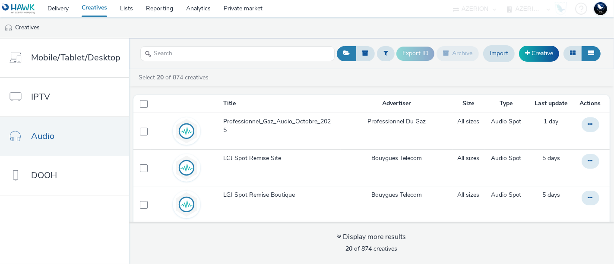 The height and width of the screenshot is (264, 614). Describe the element at coordinates (551, 122) in the screenshot. I see `a: 29 September 2025, 15:51` at that location.